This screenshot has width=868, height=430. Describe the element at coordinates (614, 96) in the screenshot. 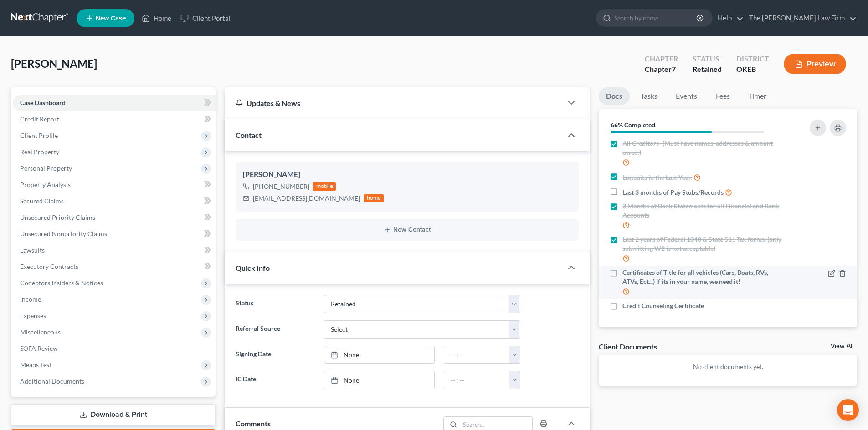

I see `a: Docs` at that location.